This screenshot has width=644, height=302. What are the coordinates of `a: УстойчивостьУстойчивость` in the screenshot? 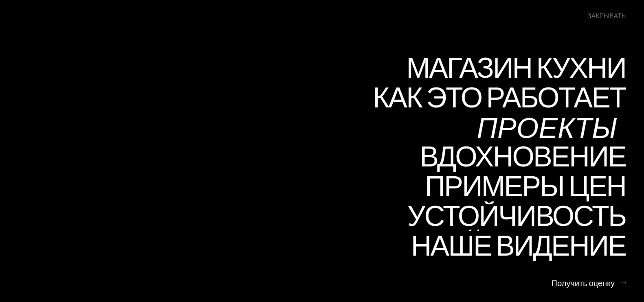 It's located at (505, 216).